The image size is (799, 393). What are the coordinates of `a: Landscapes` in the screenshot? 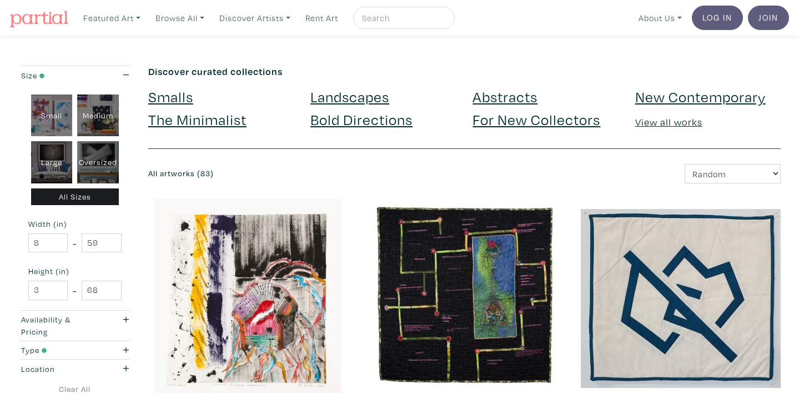 It's located at (350, 96).